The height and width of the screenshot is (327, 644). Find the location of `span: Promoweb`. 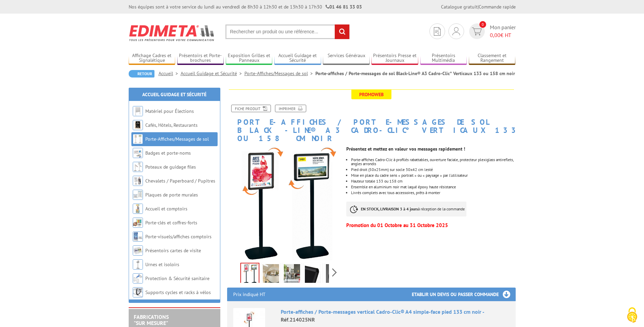

span: Promoweb is located at coordinates (371, 94).